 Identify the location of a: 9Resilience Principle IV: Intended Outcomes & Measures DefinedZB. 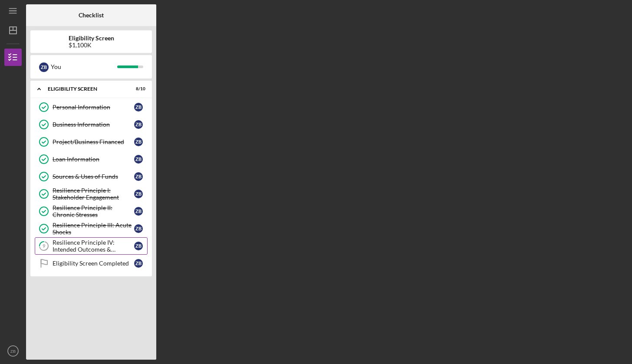
(91, 246).